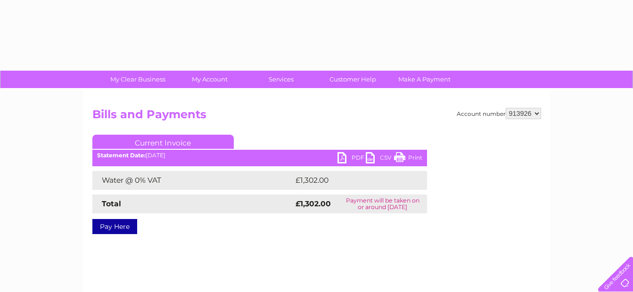 The image size is (633, 292). What do you see at coordinates (193, 180) in the screenshot?
I see `td: Water @ 0% VAT` at bounding box center [193, 180].